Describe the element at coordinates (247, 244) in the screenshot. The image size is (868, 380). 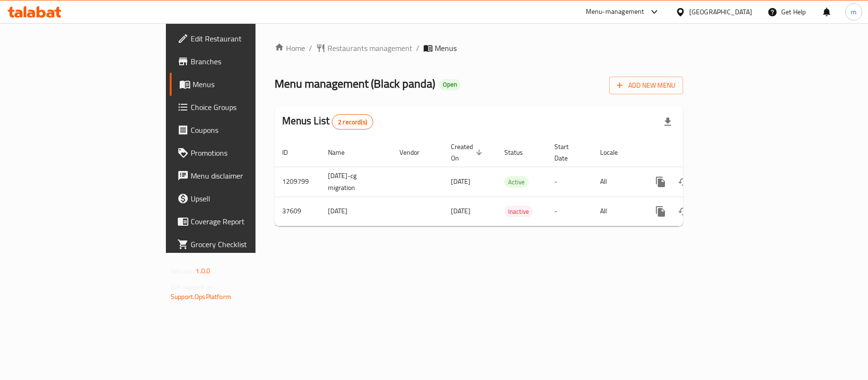
I see `span: Grocery Checklist` at that location.